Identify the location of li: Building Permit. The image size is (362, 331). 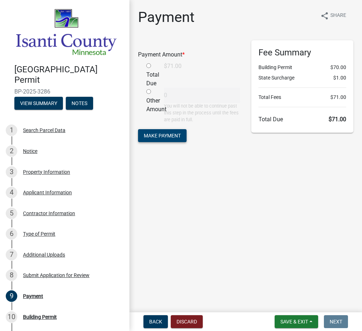
(303, 67).